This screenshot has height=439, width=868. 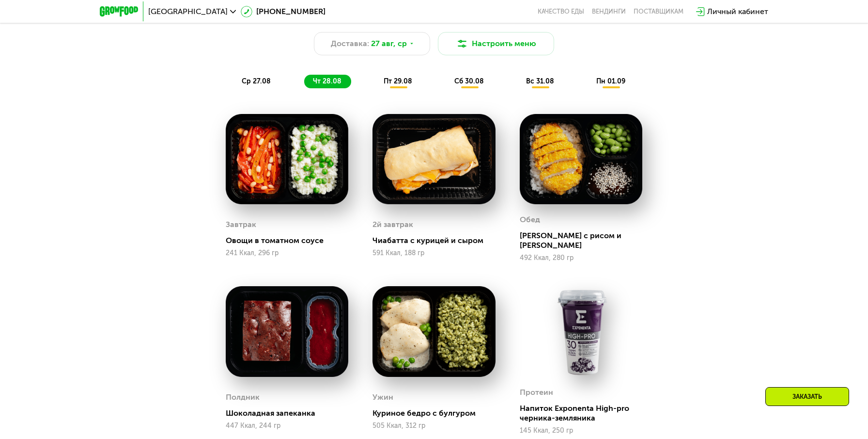 I want to click on div: Завтрак, so click(x=241, y=224).